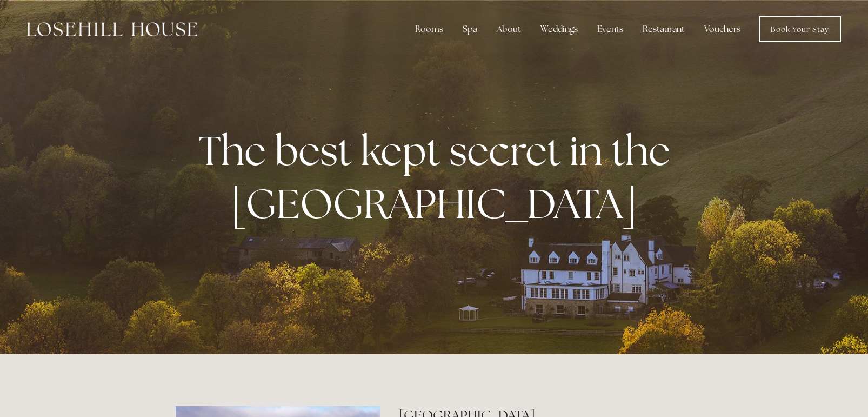 The image size is (868, 417). I want to click on div: Events, so click(610, 29).